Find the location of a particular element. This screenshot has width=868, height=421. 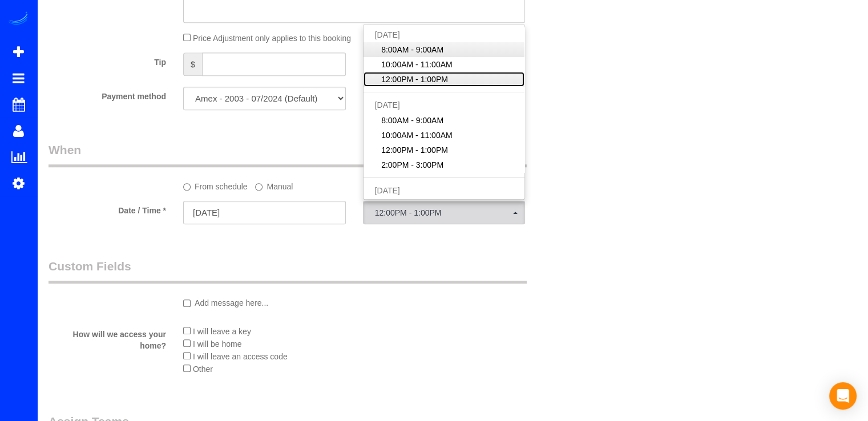

div: Open Intercom Messenger is located at coordinates (843, 396).